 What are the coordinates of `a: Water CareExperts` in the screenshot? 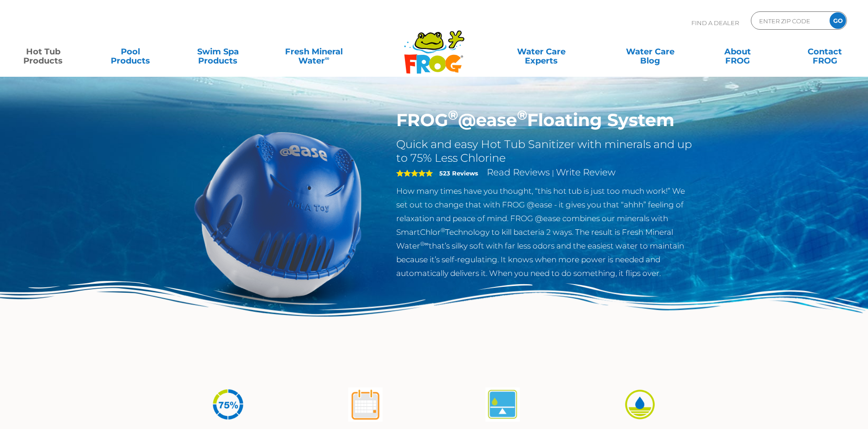 It's located at (541, 52).